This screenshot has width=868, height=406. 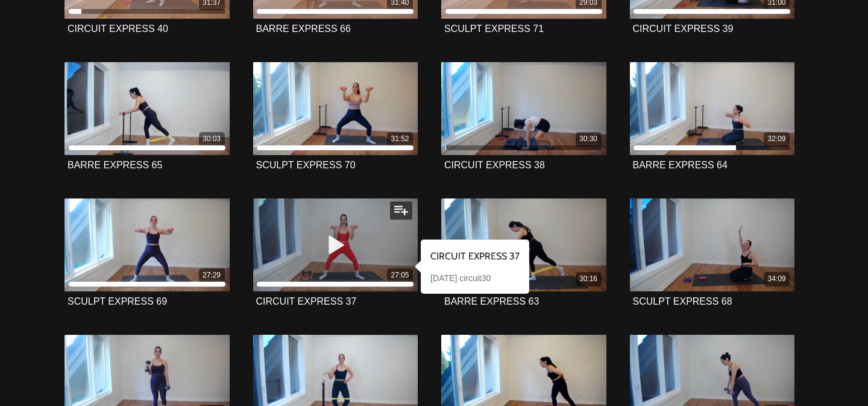 What do you see at coordinates (493, 29) in the screenshot?
I see `strong: SCULPT EXPRESS 71` at bounding box center [493, 29].